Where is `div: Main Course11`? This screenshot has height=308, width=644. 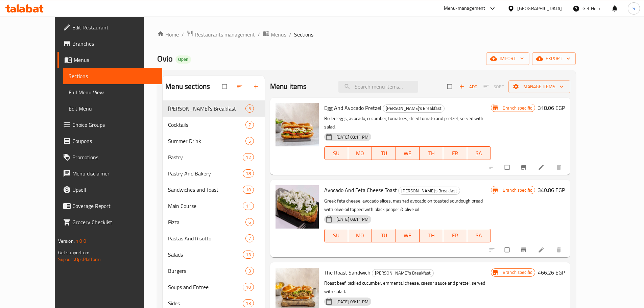
div: Main Course11 is located at coordinates (213, 206).